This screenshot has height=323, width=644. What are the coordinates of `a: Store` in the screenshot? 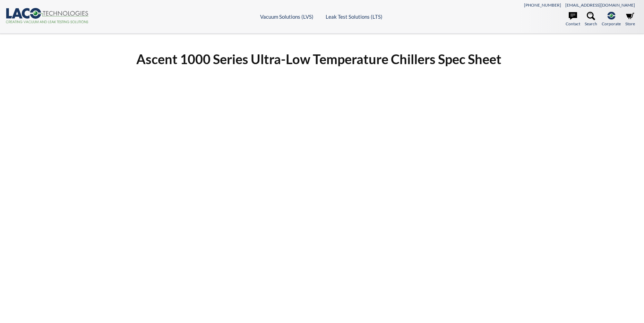 It's located at (630, 20).